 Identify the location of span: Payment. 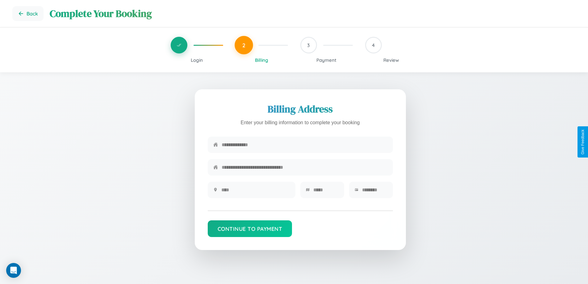
(326, 60).